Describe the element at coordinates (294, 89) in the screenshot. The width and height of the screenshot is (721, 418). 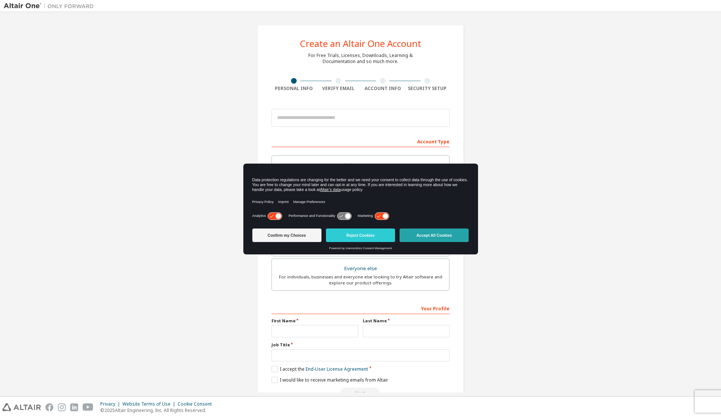
I see `div: Personal Info` at that location.